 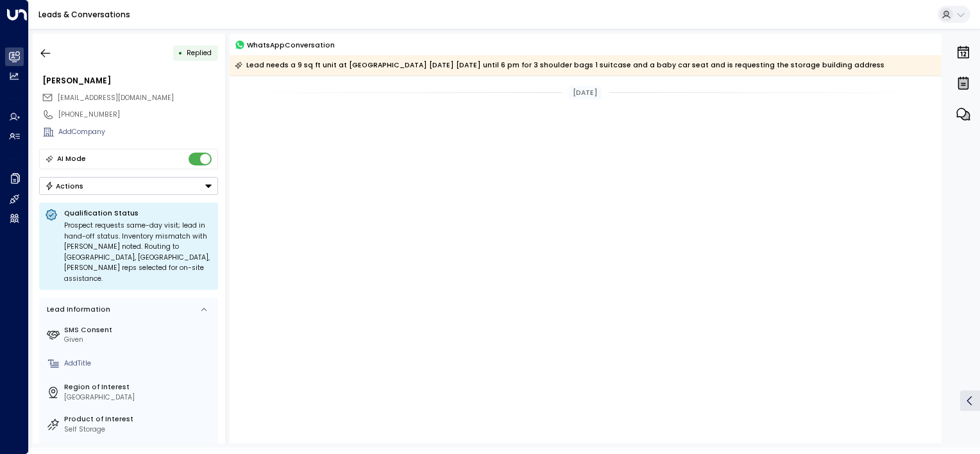 I want to click on div: AddTitle, so click(x=139, y=363).